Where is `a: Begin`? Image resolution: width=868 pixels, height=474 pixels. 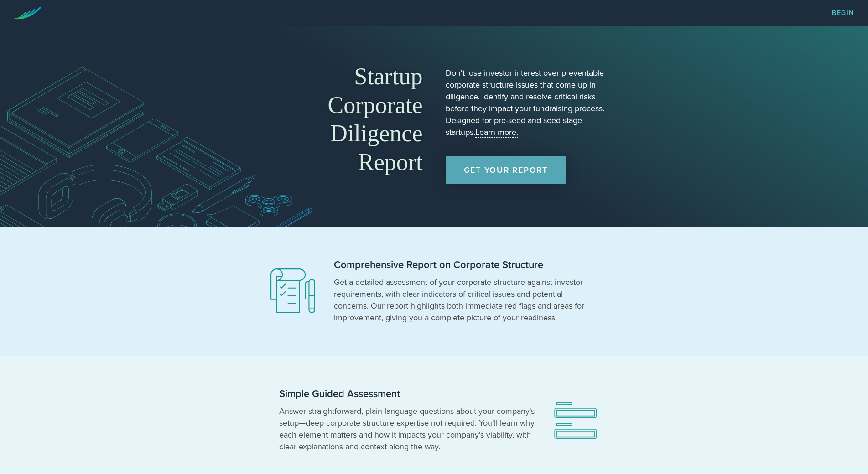 a: Begin is located at coordinates (843, 13).